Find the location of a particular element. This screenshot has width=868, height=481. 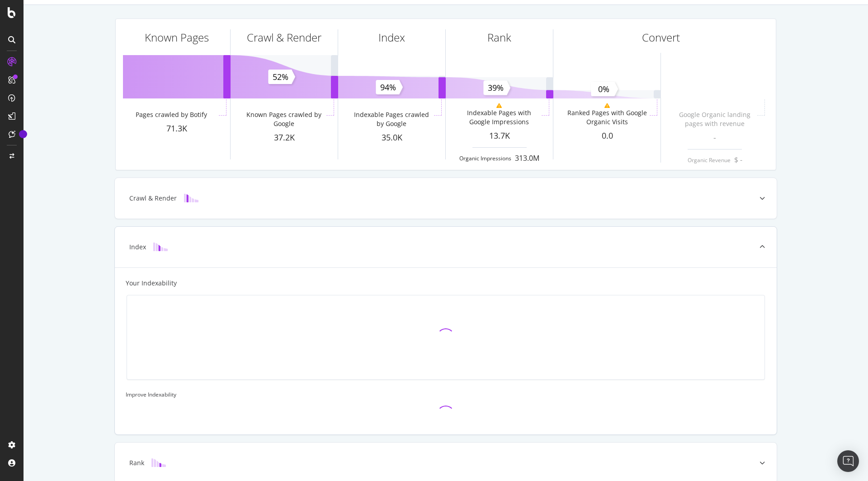

div: Tooltip anchor is located at coordinates (23, 134).